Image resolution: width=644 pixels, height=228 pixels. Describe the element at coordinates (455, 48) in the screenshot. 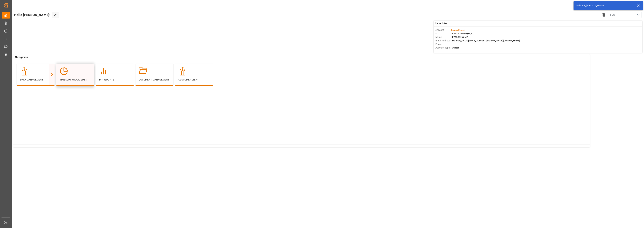

I see `span: : Shipper` at that location.